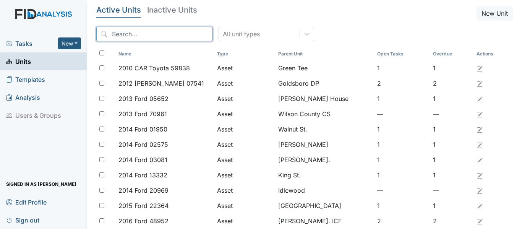 The image size is (522, 229). I want to click on h5: Active Units, so click(118, 10).